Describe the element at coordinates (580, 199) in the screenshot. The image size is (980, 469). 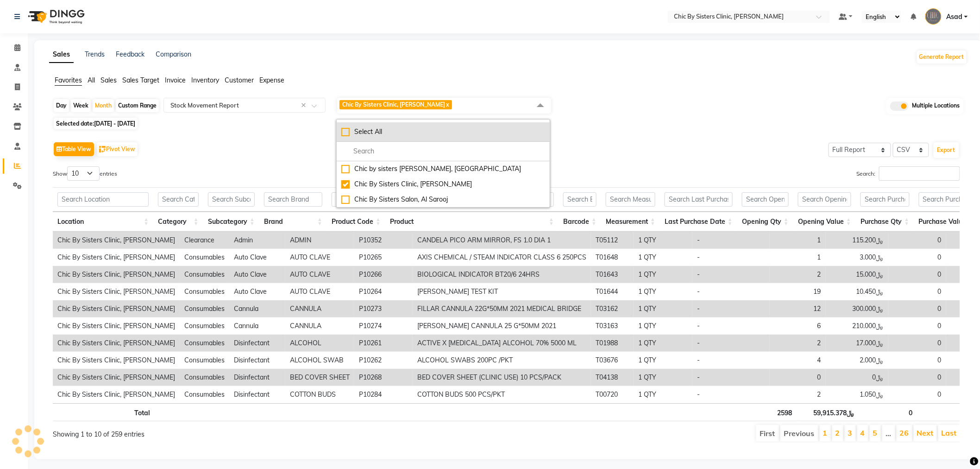
I see `input: Search Barcode` at that location.